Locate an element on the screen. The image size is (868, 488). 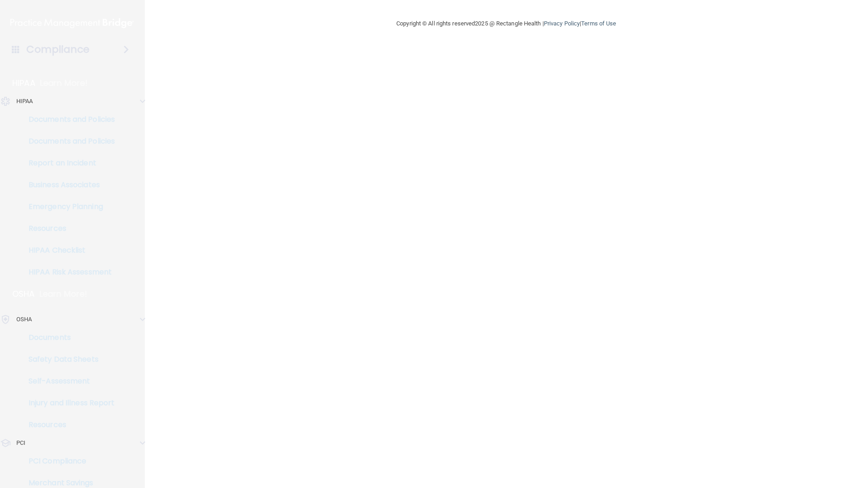
p: Report an Incident is located at coordinates (67, 163).